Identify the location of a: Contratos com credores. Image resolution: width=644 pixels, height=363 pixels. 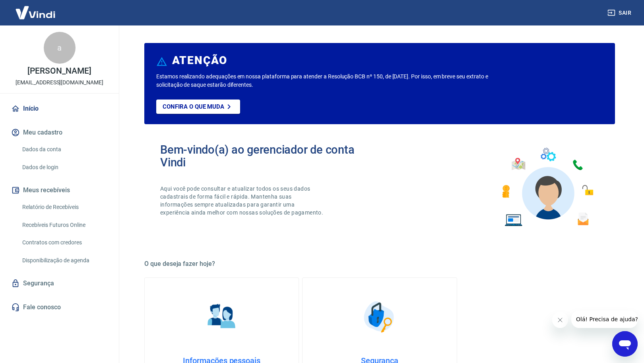
(64, 242).